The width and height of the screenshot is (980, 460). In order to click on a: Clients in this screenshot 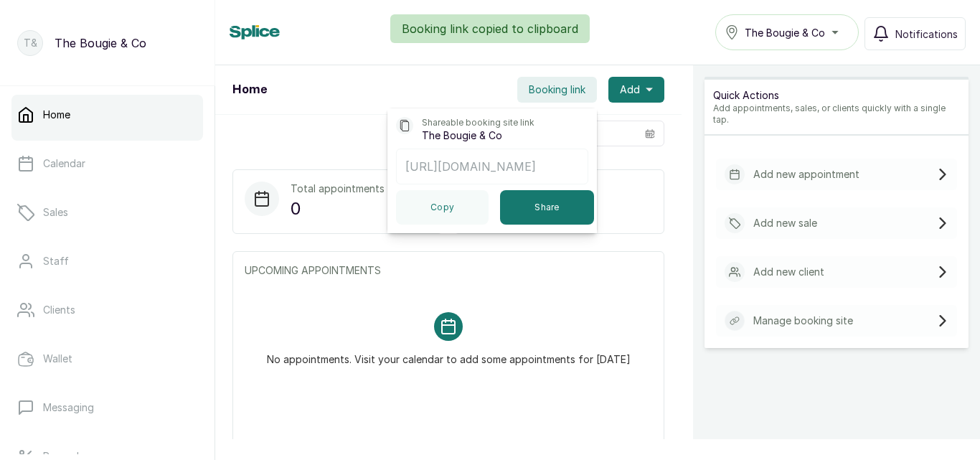, I will do `click(106, 310)`.